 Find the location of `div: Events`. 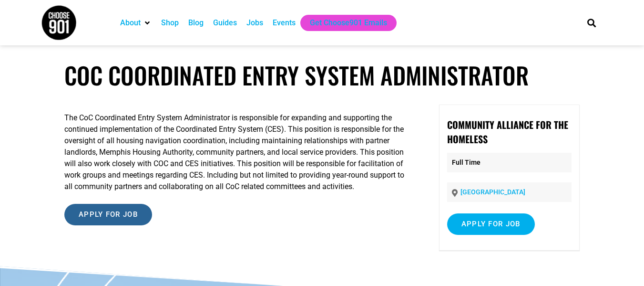

div: Events is located at coordinates (284, 23).